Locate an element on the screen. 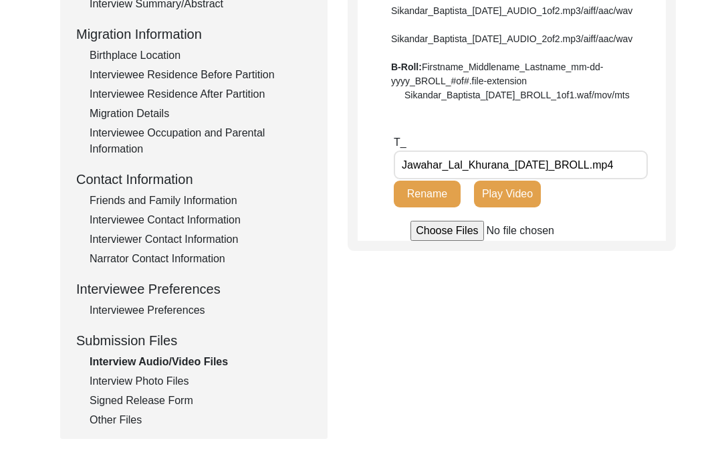 The image size is (722, 473). div: Interviewer Contact Information is located at coordinates (201, 239).